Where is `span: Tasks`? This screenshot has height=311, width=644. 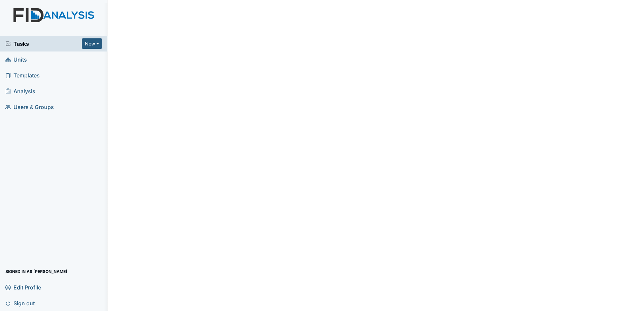
span: Tasks is located at coordinates (43, 44).